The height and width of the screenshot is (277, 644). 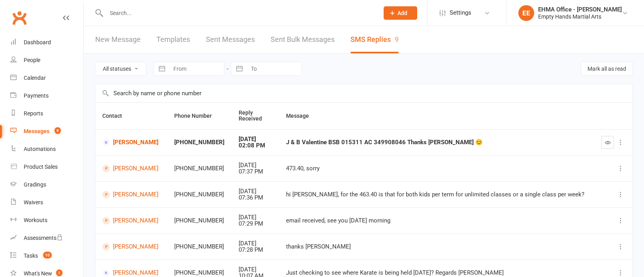 I want to click on span: 10, so click(x=47, y=255).